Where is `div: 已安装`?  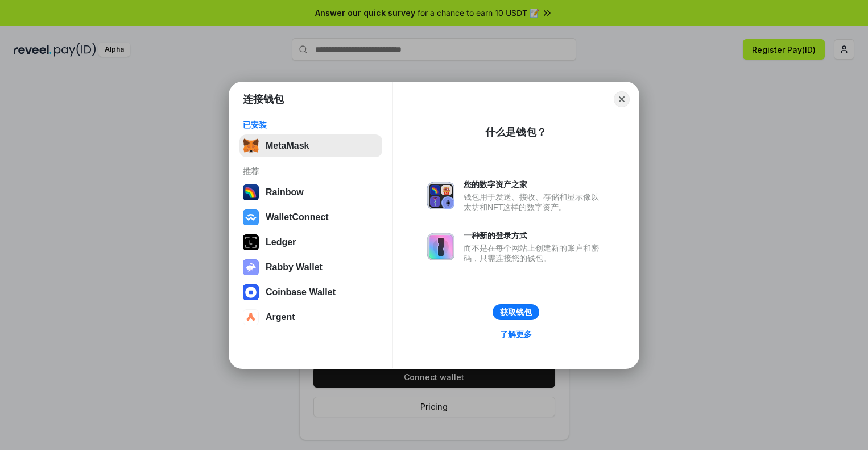
div: 已安装 is located at coordinates (310, 125).